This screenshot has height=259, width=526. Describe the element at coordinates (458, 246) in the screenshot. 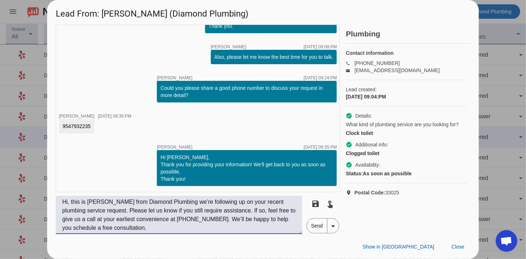

I see `button: Close` at that location.